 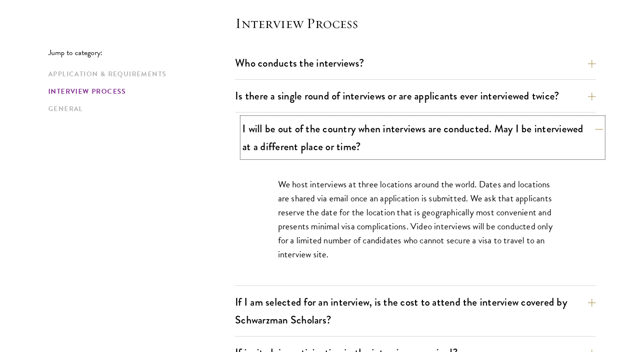 What do you see at coordinates (138, 92) in the screenshot?
I see `a: Interview Process` at bounding box center [138, 92].